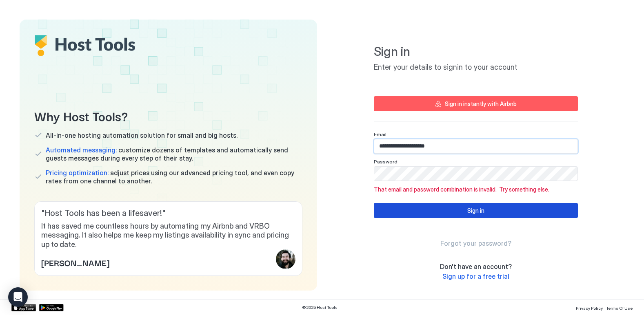 This screenshot has width=644, height=315. I want to click on div: Google Play Store, so click(51, 308).